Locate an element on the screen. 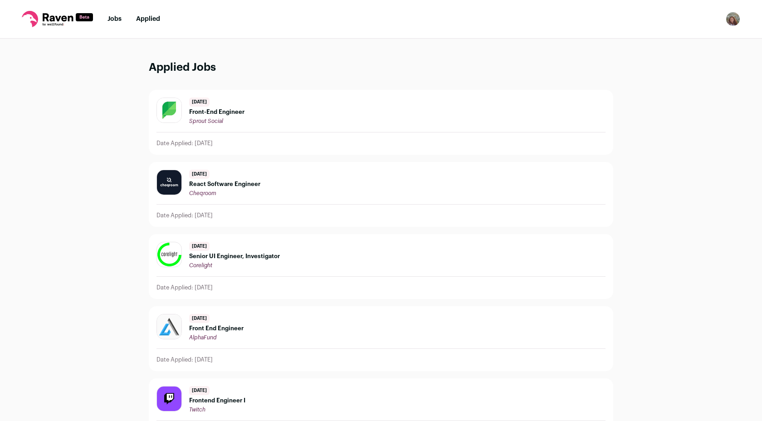  a: Jobs is located at coordinates (114, 19).